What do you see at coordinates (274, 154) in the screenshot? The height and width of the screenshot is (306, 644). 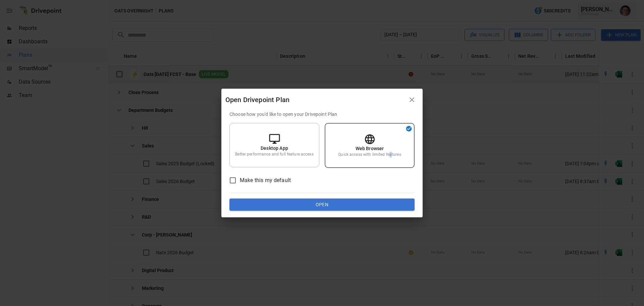 I see `p: Better performance and full feature access` at bounding box center [274, 154].